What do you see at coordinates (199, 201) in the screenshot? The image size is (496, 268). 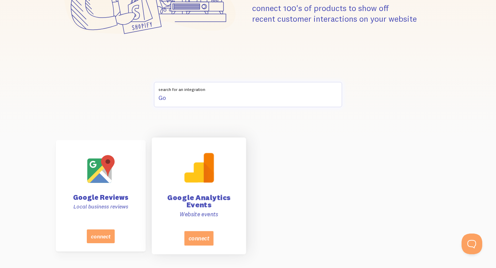 I see `h4: Google Analytics Events` at bounding box center [199, 201].